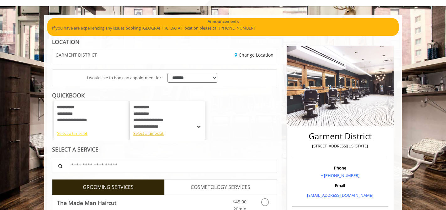 The width and height of the screenshot is (446, 210). Describe the element at coordinates (68, 95) in the screenshot. I see `b: QUICKBOOK` at that location.